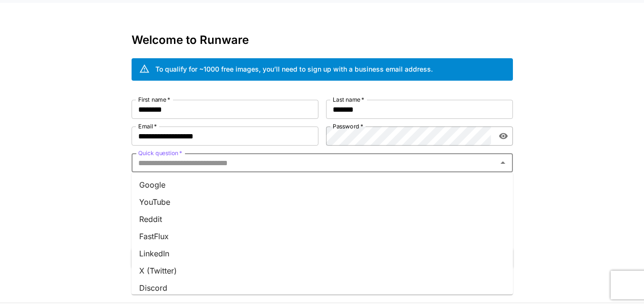 The height and width of the screenshot is (306, 644). Describe the element at coordinates (148, 126) in the screenshot. I see `label: Email` at that location.